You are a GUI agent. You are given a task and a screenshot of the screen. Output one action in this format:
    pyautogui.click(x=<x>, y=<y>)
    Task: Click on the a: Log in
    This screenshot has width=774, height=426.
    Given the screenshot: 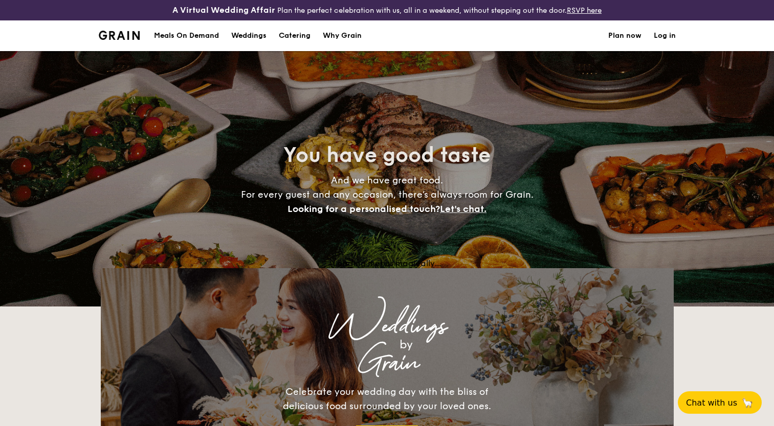 What is the action you would take?
    pyautogui.click(x=664, y=36)
    